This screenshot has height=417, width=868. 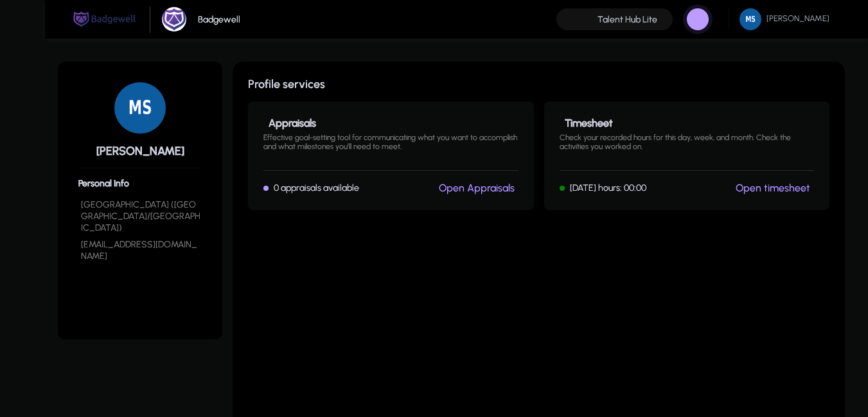 What do you see at coordinates (773, 188) in the screenshot?
I see `a: Open timesheet` at bounding box center [773, 188].